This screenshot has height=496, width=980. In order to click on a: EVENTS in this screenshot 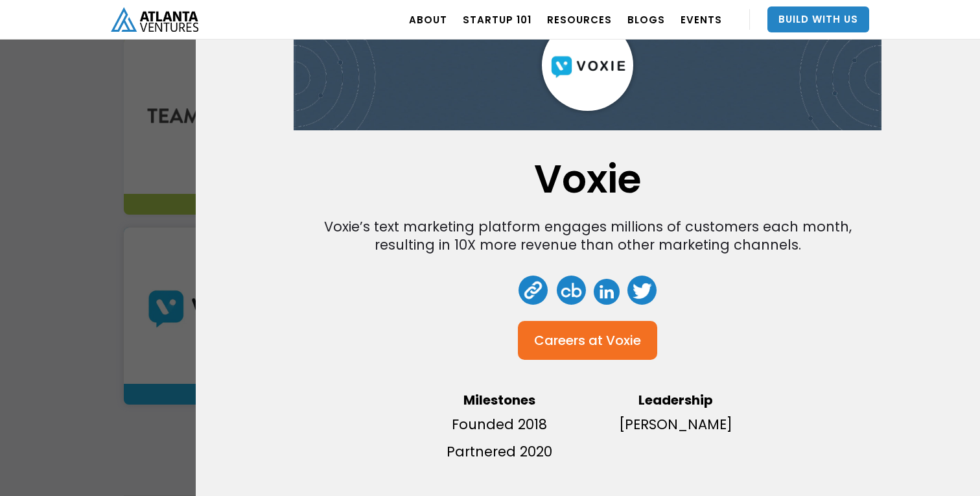, I will do `click(701, 19)`.